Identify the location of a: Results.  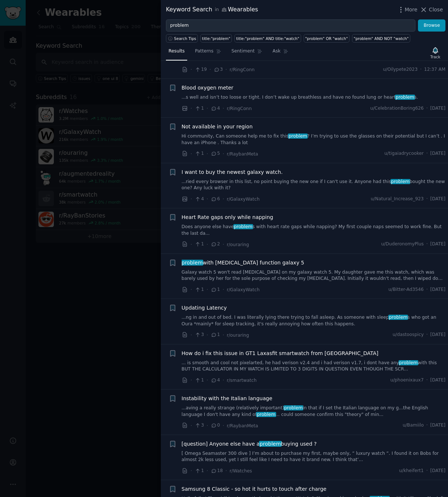
(176, 53).